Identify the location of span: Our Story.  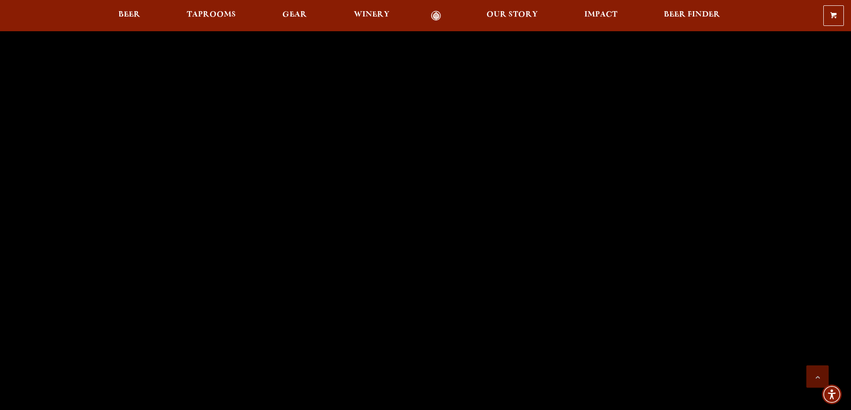
(512, 15).